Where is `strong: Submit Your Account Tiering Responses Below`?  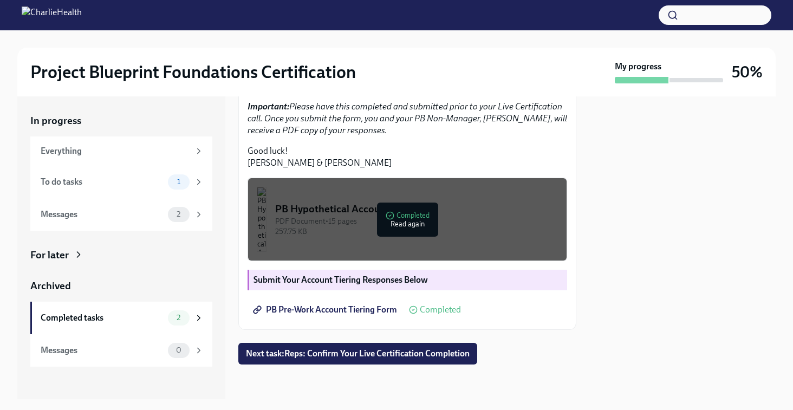
strong: Submit Your Account Tiering Responses Below is located at coordinates (341, 279).